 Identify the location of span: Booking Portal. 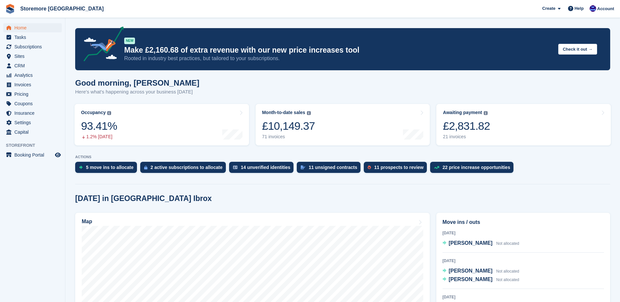
(34, 155).